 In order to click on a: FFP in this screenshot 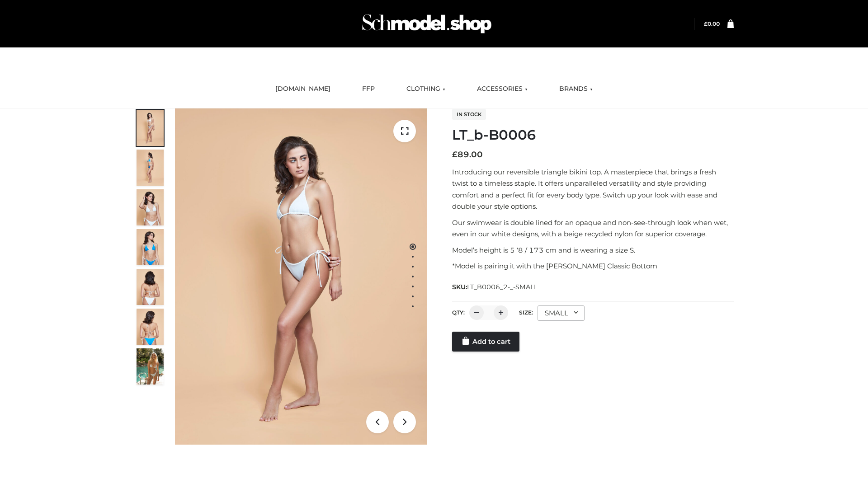, I will do `click(368, 89)`.